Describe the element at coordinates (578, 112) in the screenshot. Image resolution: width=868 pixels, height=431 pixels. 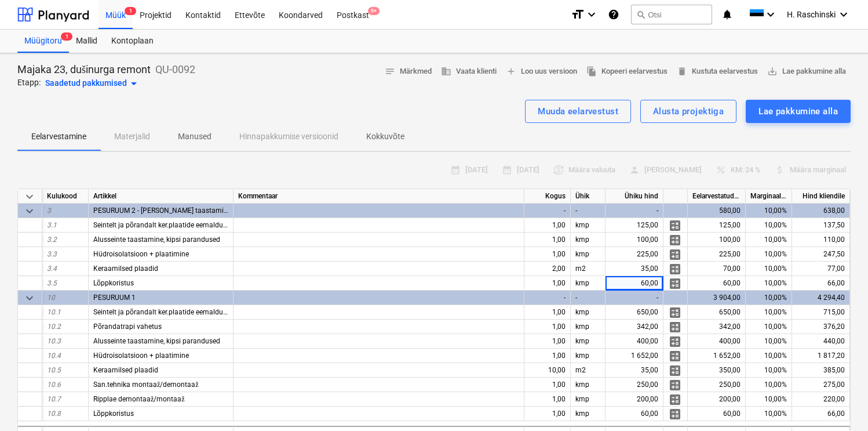
I see `div: Muuda eelarvestust` at that location.